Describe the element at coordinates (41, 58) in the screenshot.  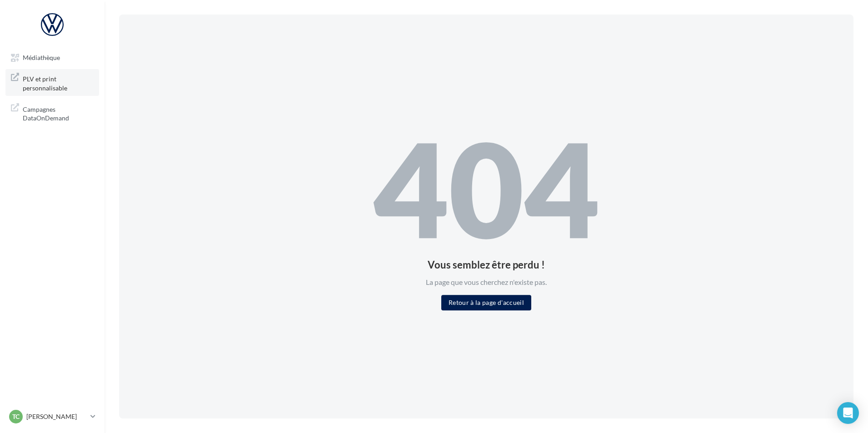
I see `span: Médiathèque` at that location.